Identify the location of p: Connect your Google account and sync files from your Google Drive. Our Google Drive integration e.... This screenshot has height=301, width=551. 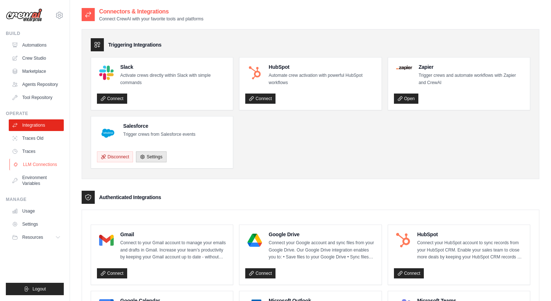
(322, 250).